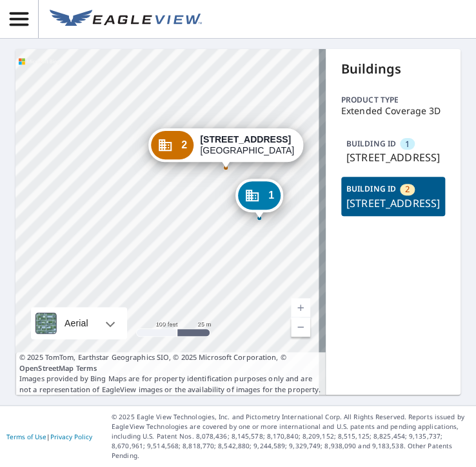  What do you see at coordinates (301, 308) in the screenshot?
I see `a: Current Level 18, Zoom In` at bounding box center [301, 308].